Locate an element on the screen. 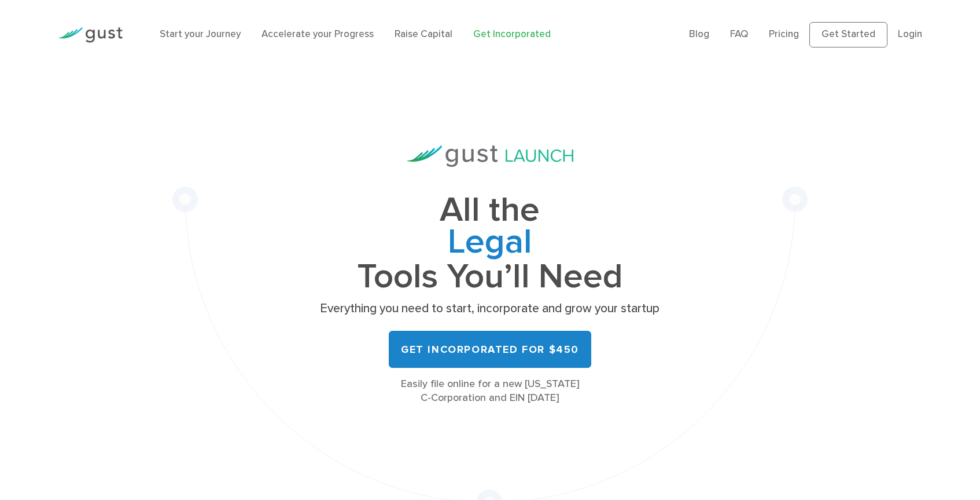  a: Login is located at coordinates (910, 35).